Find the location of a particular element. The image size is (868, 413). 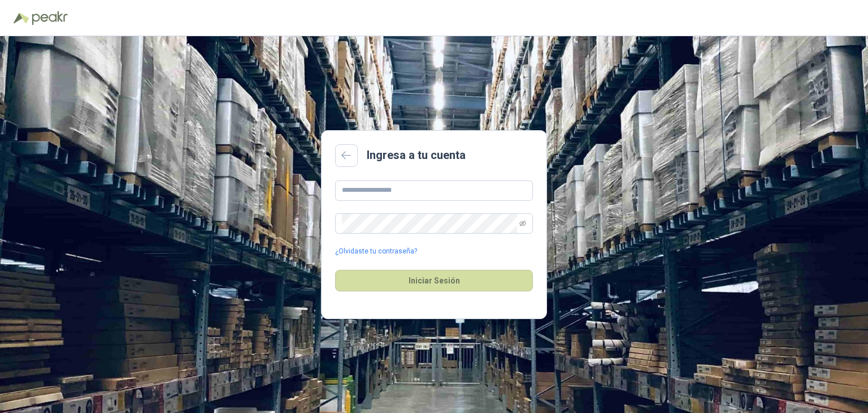

h2: Ingresa a tu cuenta is located at coordinates (416, 155).